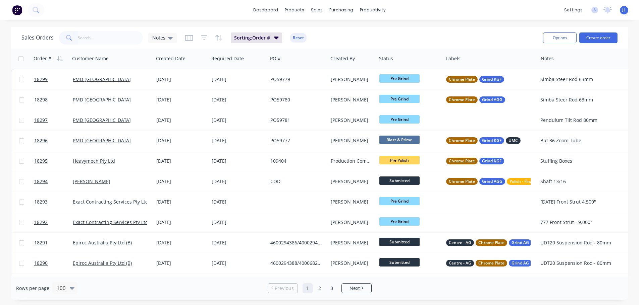 This screenshot has width=644, height=305. I want to click on a: 18299, so click(53, 79).